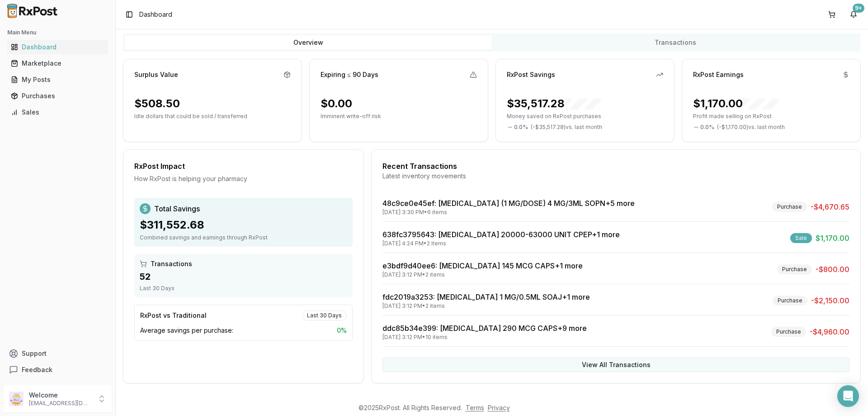 This screenshot has width=868, height=416. Describe the element at coordinates (830, 300) in the screenshot. I see `span: -$2,150.00` at that location.